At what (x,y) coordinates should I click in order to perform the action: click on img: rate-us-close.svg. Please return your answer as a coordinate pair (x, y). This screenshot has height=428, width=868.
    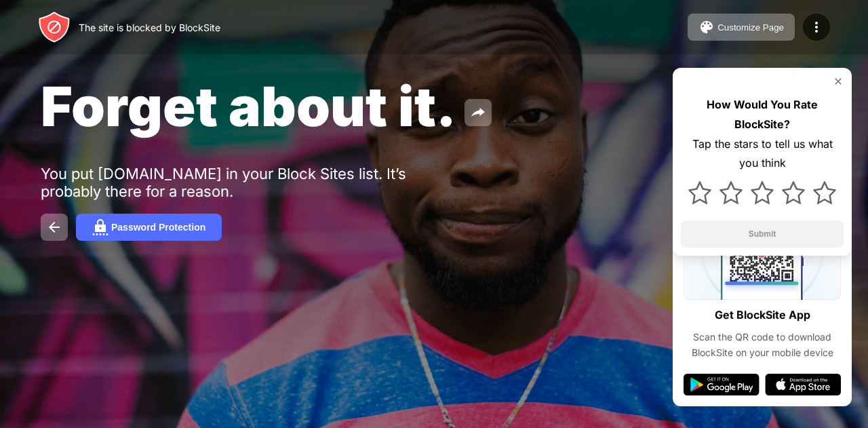
    Looking at the image, I should click on (838, 82).